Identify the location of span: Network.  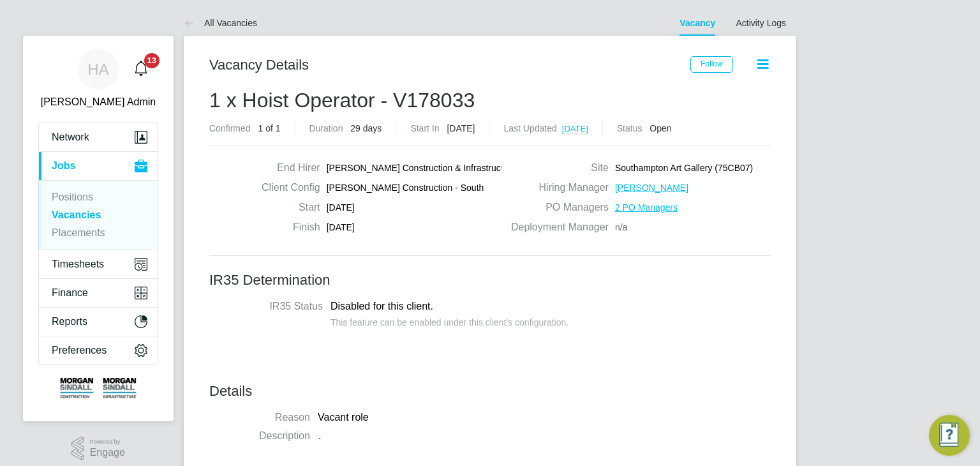
(70, 137).